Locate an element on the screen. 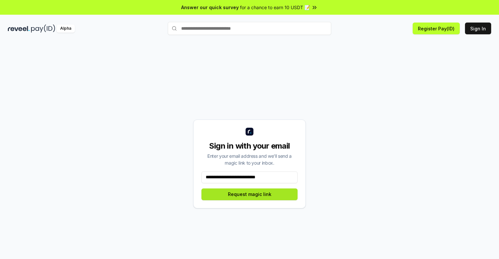 The image size is (499, 259). div: Sign in with your email is located at coordinates (249, 146).